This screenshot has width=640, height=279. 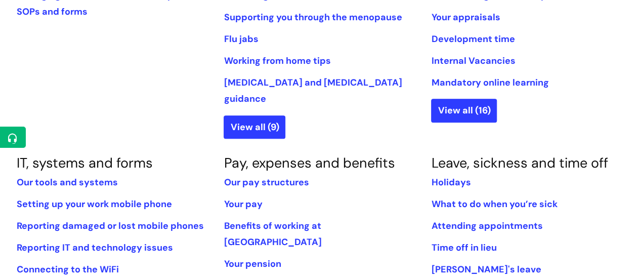 What do you see at coordinates (252, 263) in the screenshot?
I see `a: Your pension` at bounding box center [252, 263].